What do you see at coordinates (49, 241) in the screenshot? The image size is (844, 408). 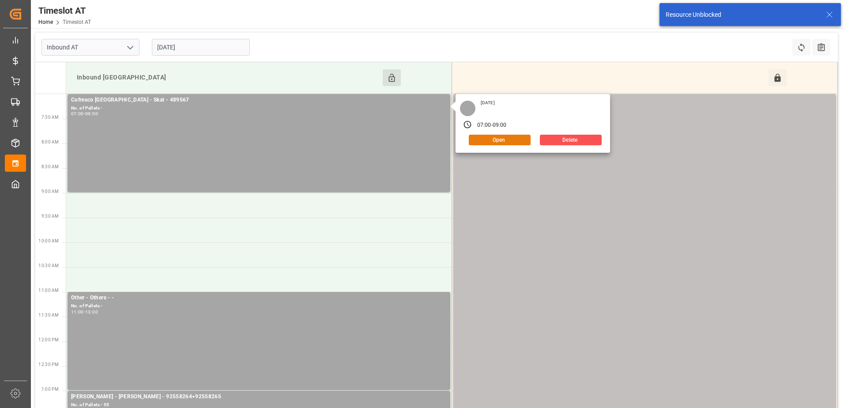 I see `span: 10:00 AM` at bounding box center [49, 241].